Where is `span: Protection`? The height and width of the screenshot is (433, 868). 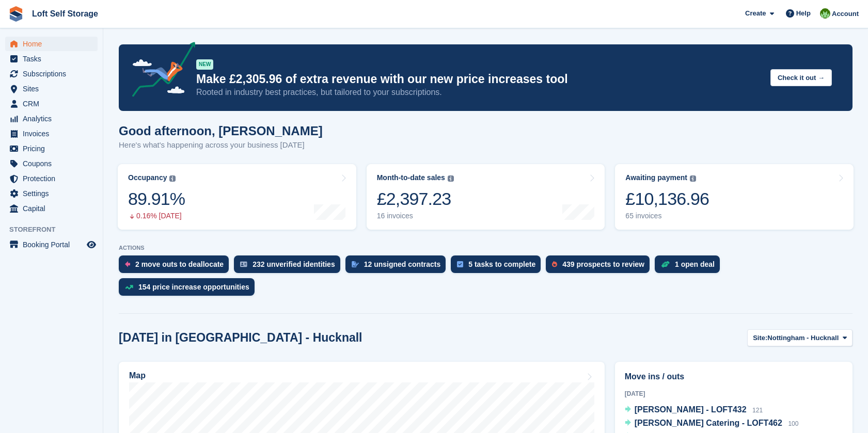
span: Protection is located at coordinates (54, 178).